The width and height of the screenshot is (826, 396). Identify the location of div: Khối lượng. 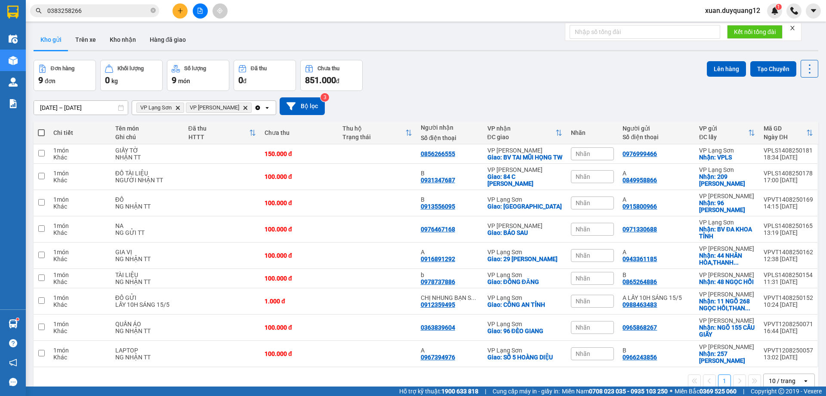
(130, 68).